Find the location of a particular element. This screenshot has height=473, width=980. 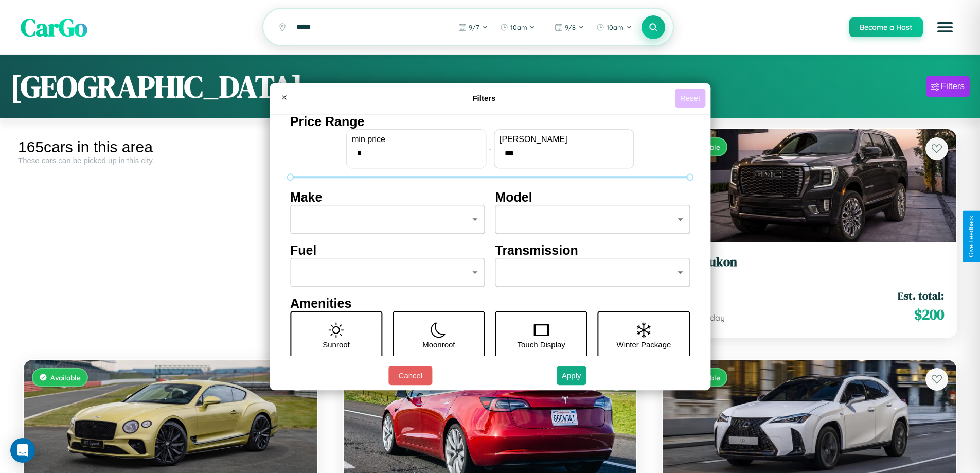

span: $ 200 is located at coordinates (929, 314).